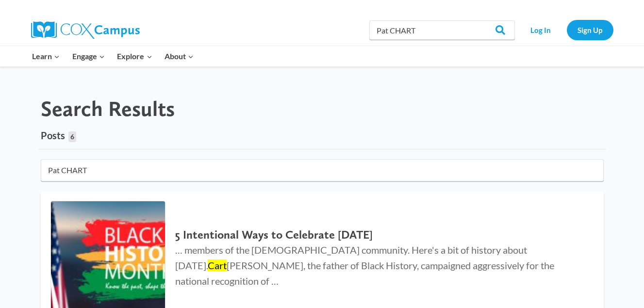  Describe the element at coordinates (134, 56) in the screenshot. I see `span: Explore` at that location.